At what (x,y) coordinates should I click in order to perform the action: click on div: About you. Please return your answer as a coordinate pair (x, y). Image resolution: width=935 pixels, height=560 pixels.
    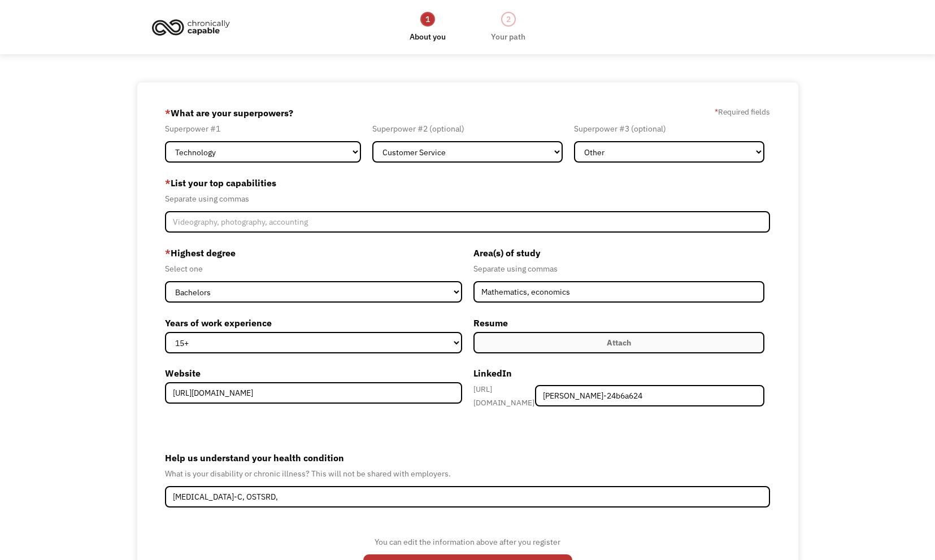
    Looking at the image, I should click on (428, 36).